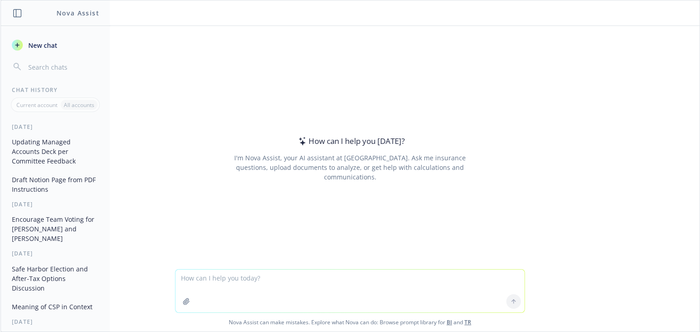  Describe the element at coordinates (37, 105) in the screenshot. I see `p: Current account` at that location.